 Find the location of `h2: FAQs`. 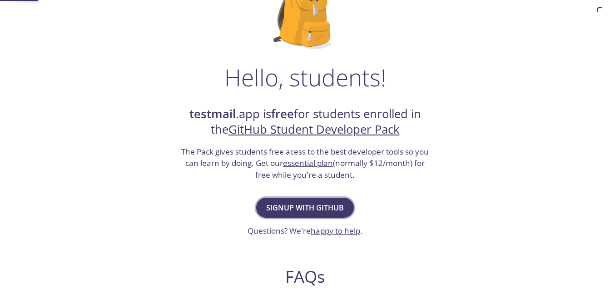

h2: FAQs is located at coordinates (305, 276).